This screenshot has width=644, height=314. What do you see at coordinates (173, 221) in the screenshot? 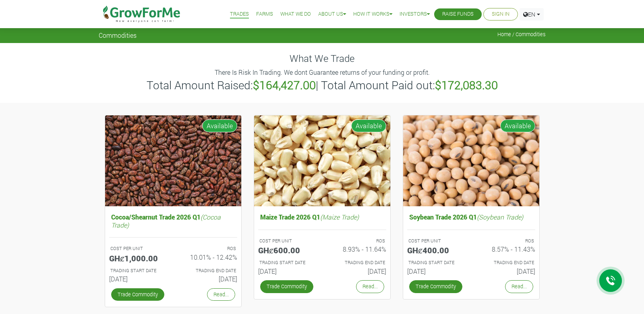
I see `h5: Cocoa/Shearnut Trade 2026 Q1` at bounding box center [173, 221].